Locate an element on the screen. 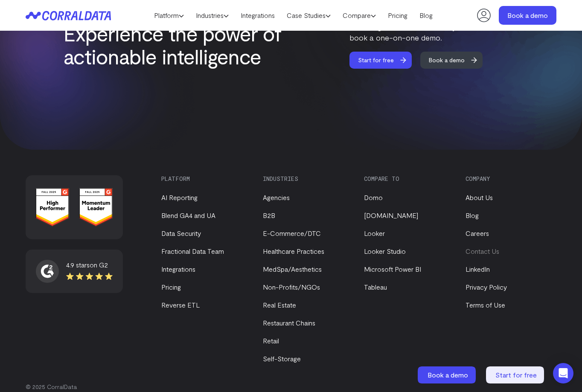 This screenshot has height=392, width=582. a: E-Commerce/DTC is located at coordinates (292, 233).